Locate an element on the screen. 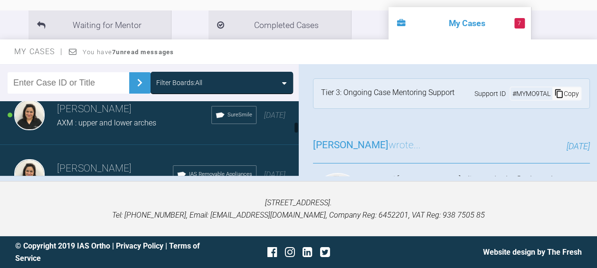  li: Waiting for Mentor is located at coordinates (100, 25).